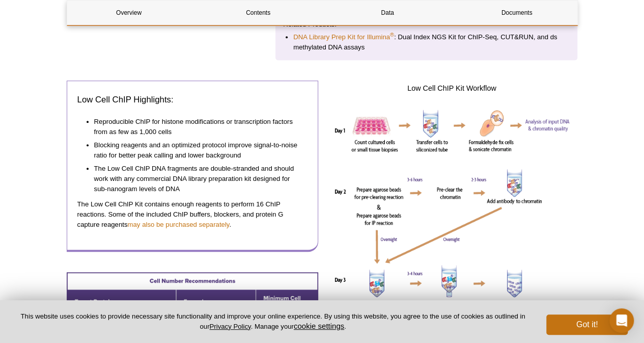 This screenshot has width=644, height=343. Describe the element at coordinates (196, 177) in the screenshot. I see `li: The Low Cell ChIP DNA fragments are double-stranded and should work with any commercial DNA libra...` at that location.